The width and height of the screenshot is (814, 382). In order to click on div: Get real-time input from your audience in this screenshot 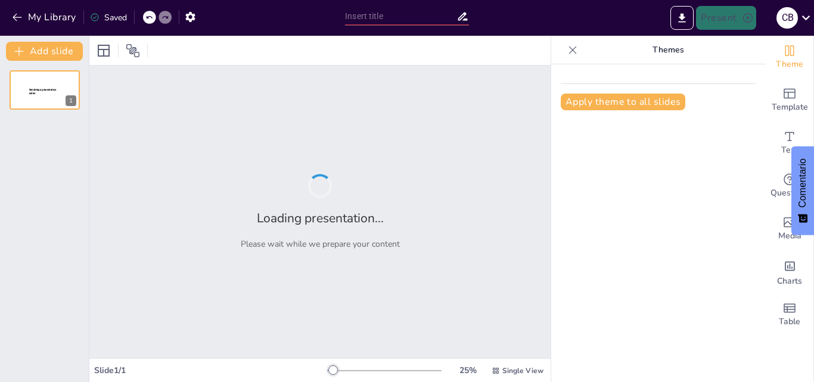, I will do `click(789, 186)`.